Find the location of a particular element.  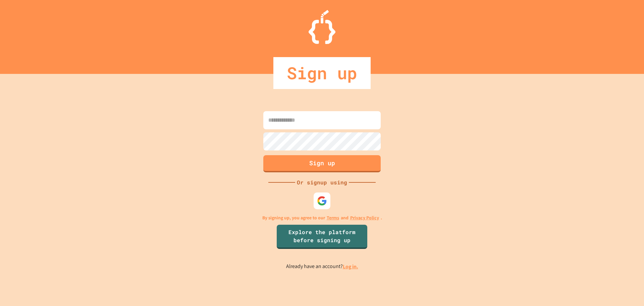

a: Explore the platform before signing up is located at coordinates (322, 237).